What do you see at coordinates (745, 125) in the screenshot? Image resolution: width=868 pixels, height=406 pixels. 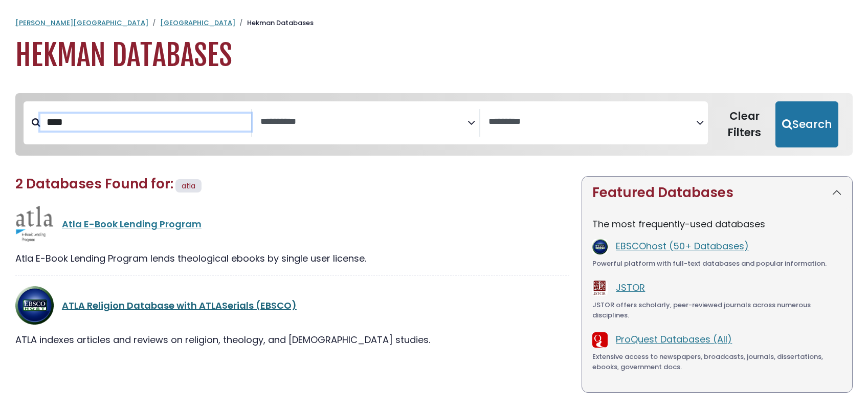 I see `button: Clear Filters` at bounding box center [745, 125].